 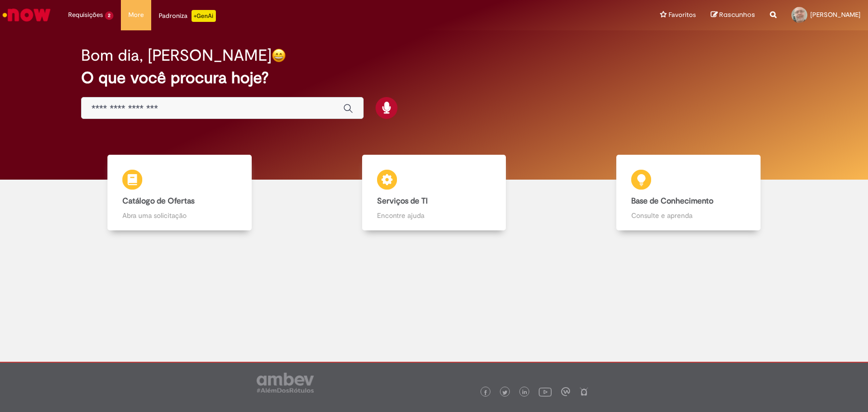 What do you see at coordinates (434, 193) in the screenshot?
I see `a: Serviços de TI Encontre ajuda` at bounding box center [434, 193].